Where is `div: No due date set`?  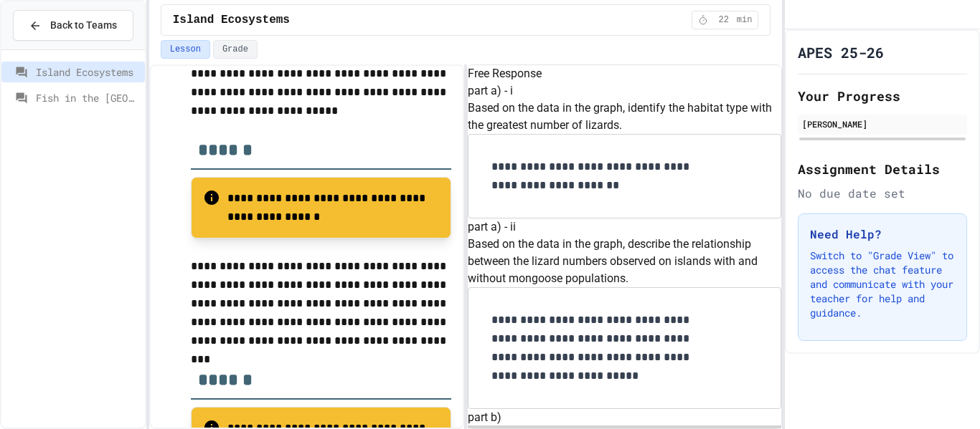 div: No due date set is located at coordinates (883, 194).